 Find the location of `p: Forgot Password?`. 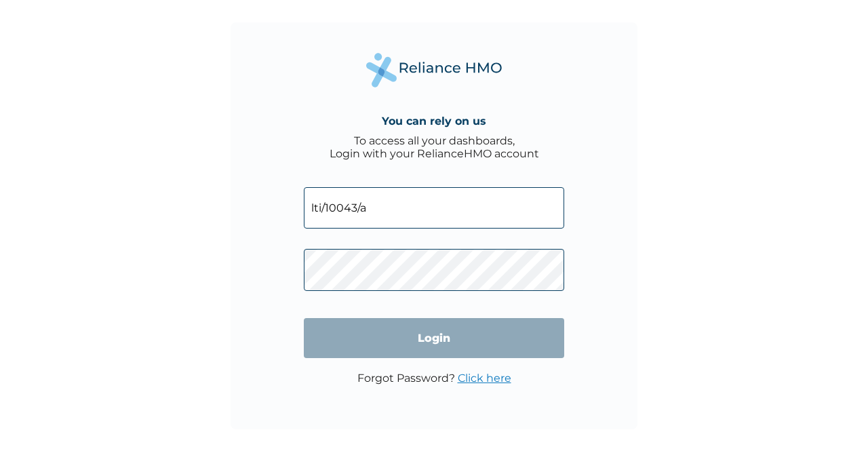

p: Forgot Password? is located at coordinates (434, 378).